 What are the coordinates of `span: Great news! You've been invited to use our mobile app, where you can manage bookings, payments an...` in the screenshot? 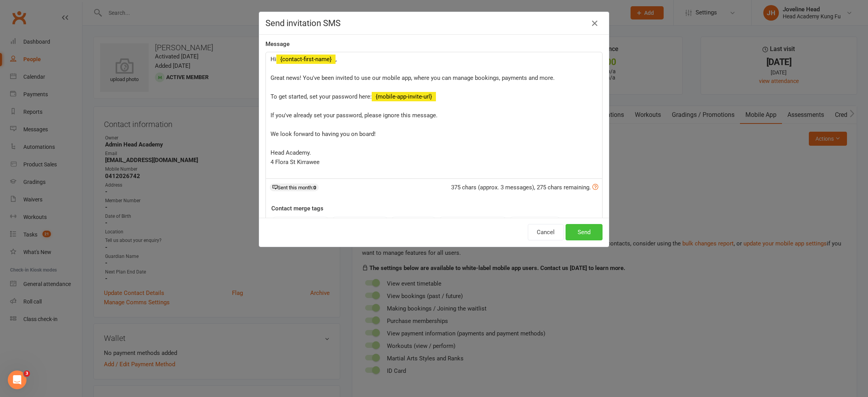 It's located at (413, 78).